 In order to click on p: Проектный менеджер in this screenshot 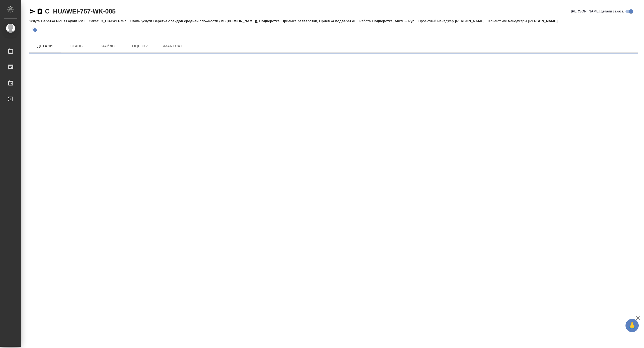, I will do `click(437, 21)`.